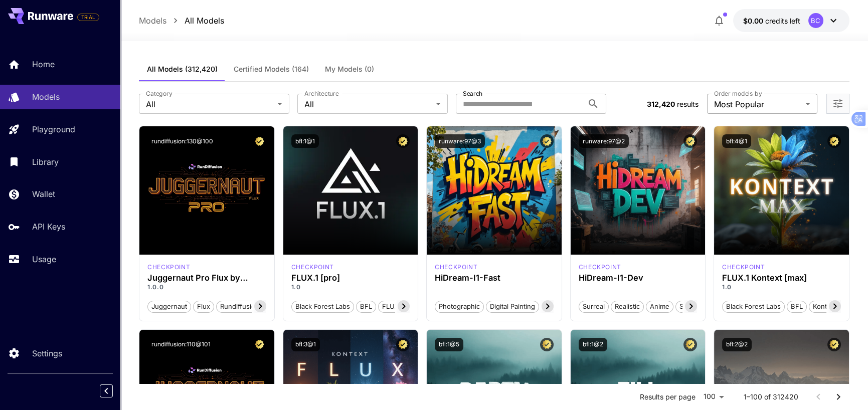  Describe the element at coordinates (306, 345) in the screenshot. I see `button: bfl:3@1` at that location.